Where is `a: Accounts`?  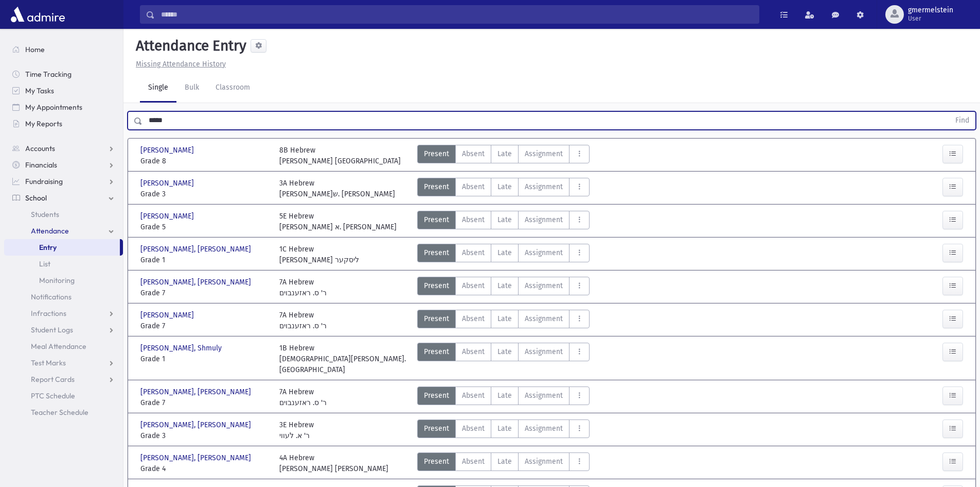 a: Accounts is located at coordinates (63, 149).